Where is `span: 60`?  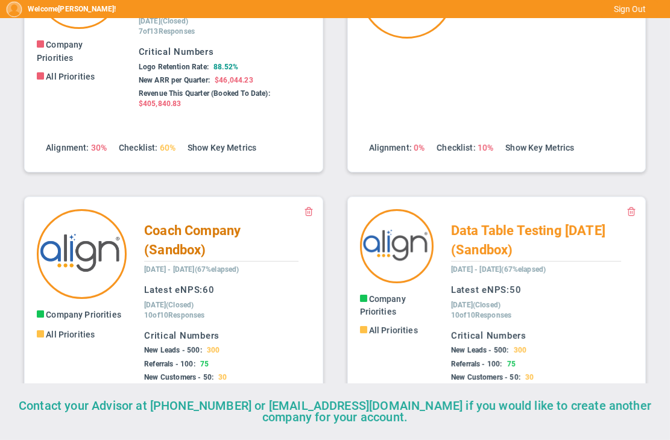
span: 60 is located at coordinates (209, 290).